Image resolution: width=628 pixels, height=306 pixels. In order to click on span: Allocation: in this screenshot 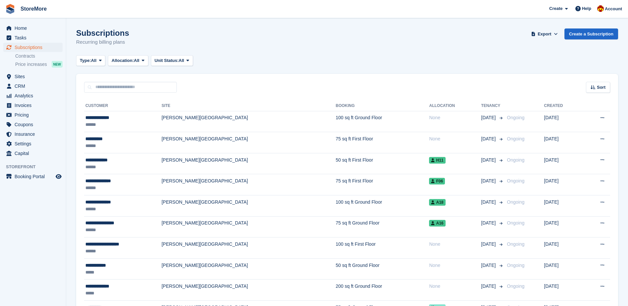, I will do `click(122, 61)`.